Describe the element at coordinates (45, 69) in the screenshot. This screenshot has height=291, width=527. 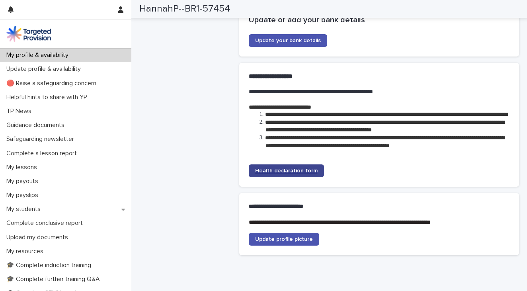
I see `p: Update profile & availability` at that location.